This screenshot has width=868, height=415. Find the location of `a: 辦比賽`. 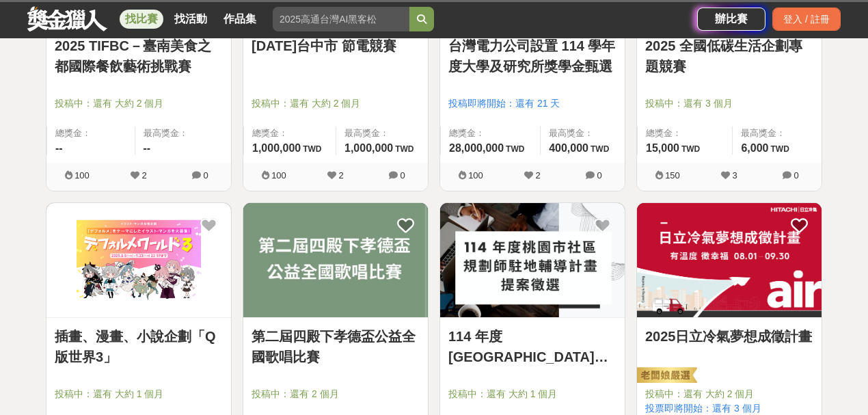

a: 辦比賽 is located at coordinates (732, 19).